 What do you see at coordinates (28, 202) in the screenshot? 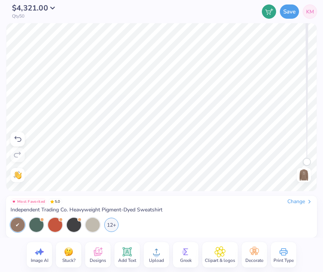
I see `button: Badge Button` at bounding box center [28, 202].